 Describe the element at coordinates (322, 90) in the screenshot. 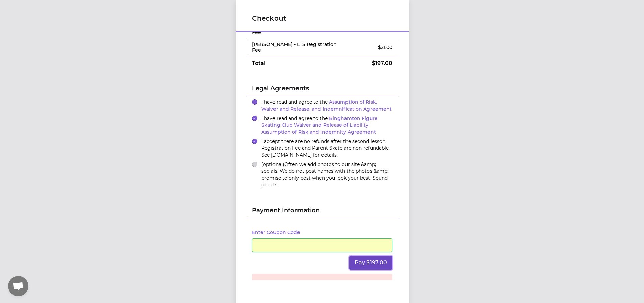

I see `h2: Legal Agreements` at that location.